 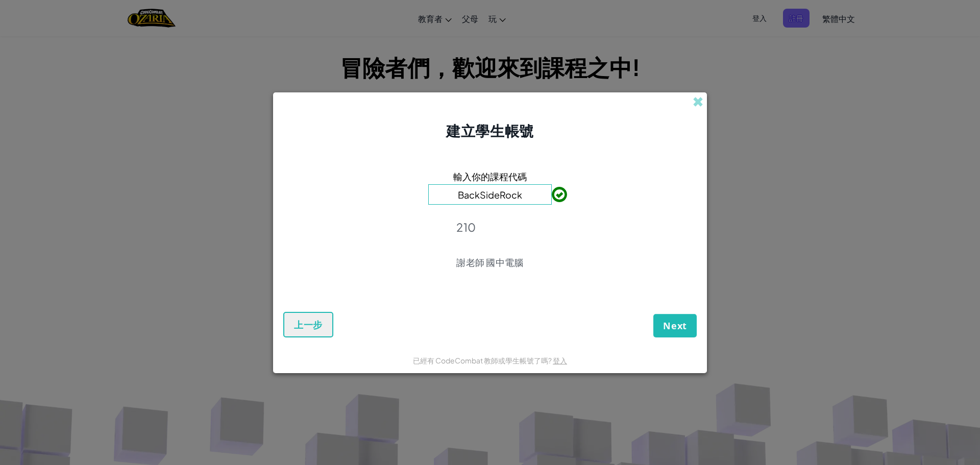 I want to click on button: 上一步, so click(x=308, y=325).